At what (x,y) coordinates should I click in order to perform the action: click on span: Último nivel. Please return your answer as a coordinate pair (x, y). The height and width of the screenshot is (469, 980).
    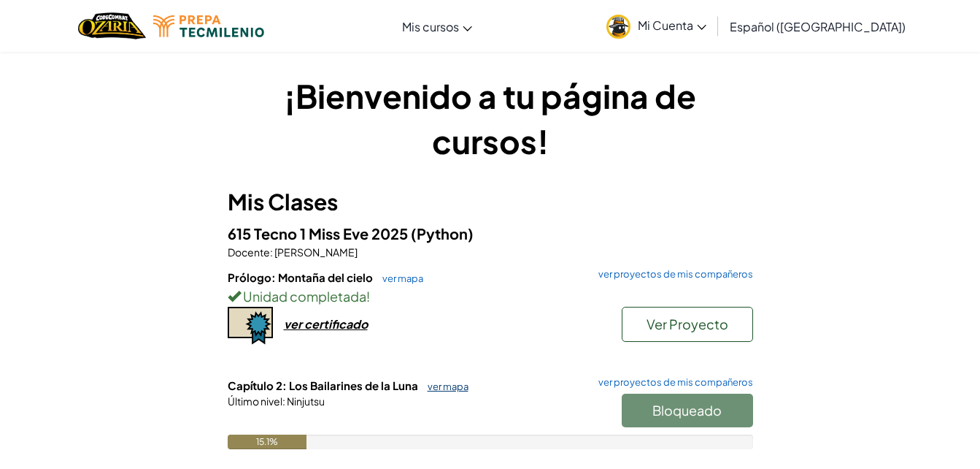
    Looking at the image, I should click on (255, 401).